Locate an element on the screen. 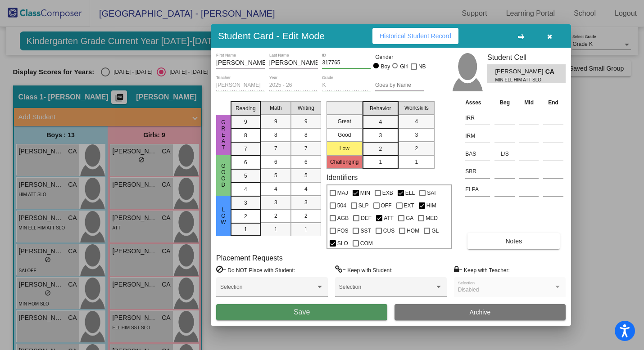 The image size is (644, 350). span: OFF is located at coordinates (386, 206).